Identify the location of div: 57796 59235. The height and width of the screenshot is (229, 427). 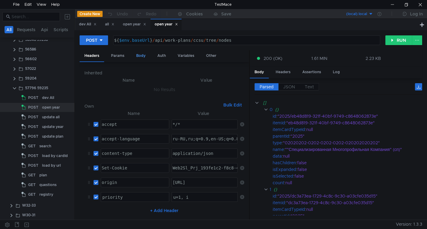
(37, 88).